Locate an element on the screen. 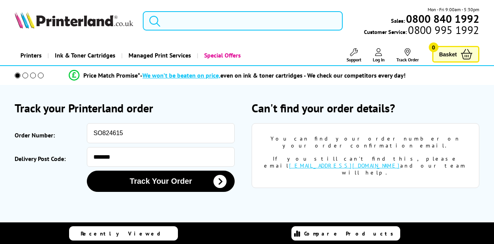 This screenshot has width=494, height=244. span: Price Match Promise* is located at coordinates (112, 75).